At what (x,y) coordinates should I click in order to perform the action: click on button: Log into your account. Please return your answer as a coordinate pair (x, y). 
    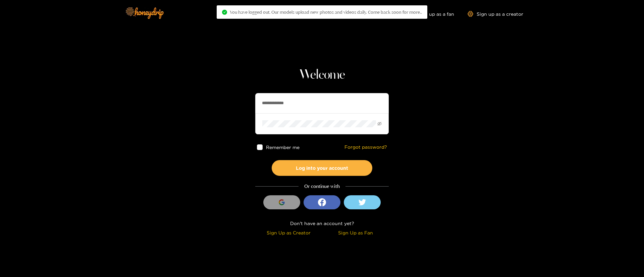
    Looking at the image, I should click on (322, 168).